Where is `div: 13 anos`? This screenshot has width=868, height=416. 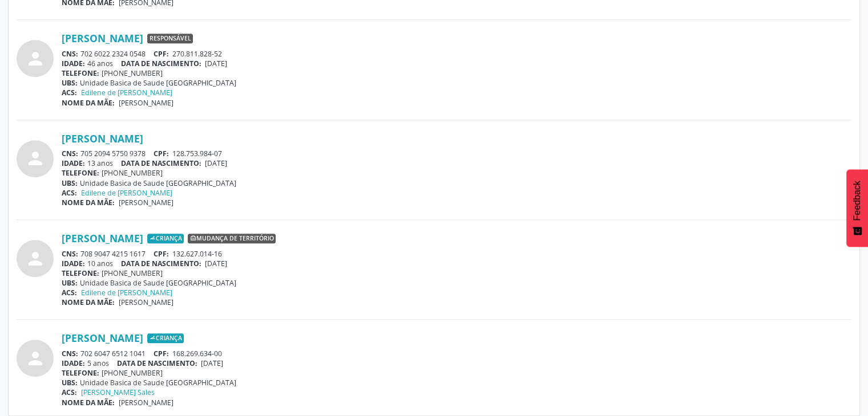
div: 13 anos is located at coordinates (456, 163).